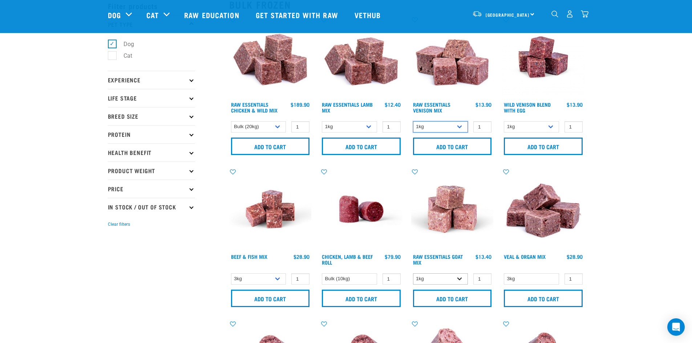  What do you see at coordinates (119, 224) in the screenshot?
I see `button: Clear filters` at bounding box center [119, 224].